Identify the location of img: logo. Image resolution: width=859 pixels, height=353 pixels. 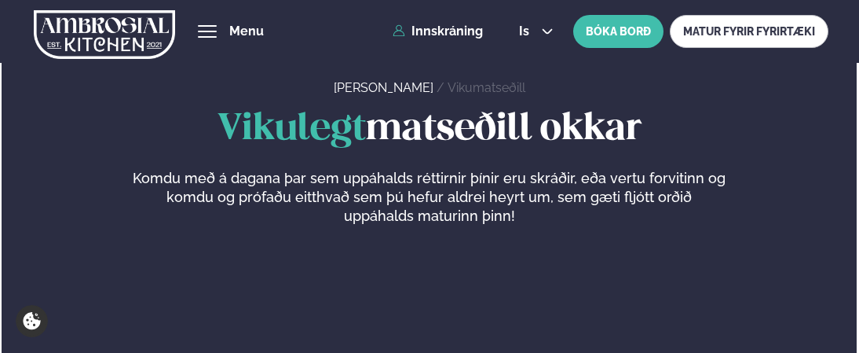
(104, 35).